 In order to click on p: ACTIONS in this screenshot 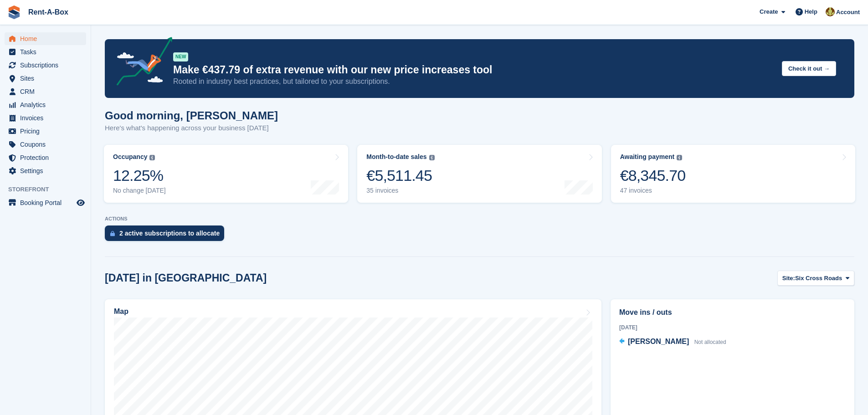, I will do `click(479, 219)`.